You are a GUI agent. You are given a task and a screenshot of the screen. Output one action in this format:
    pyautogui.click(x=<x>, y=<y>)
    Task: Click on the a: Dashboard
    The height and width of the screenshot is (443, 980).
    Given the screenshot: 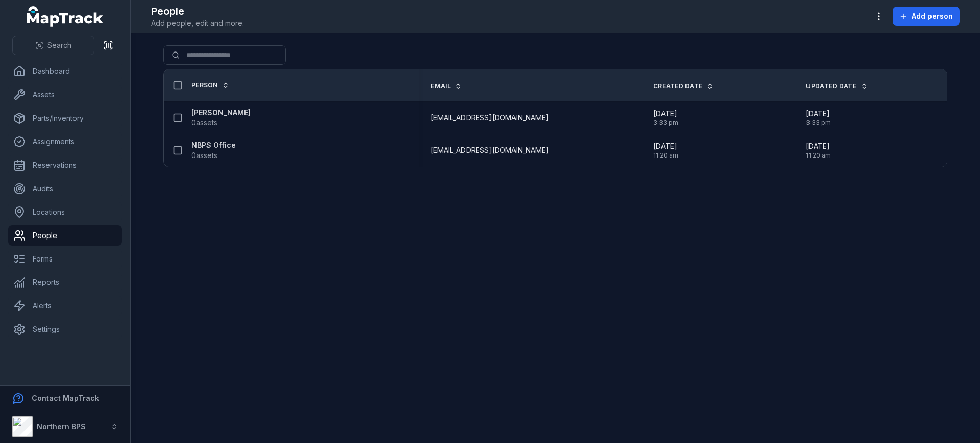 What is the action you would take?
    pyautogui.click(x=65, y=71)
    